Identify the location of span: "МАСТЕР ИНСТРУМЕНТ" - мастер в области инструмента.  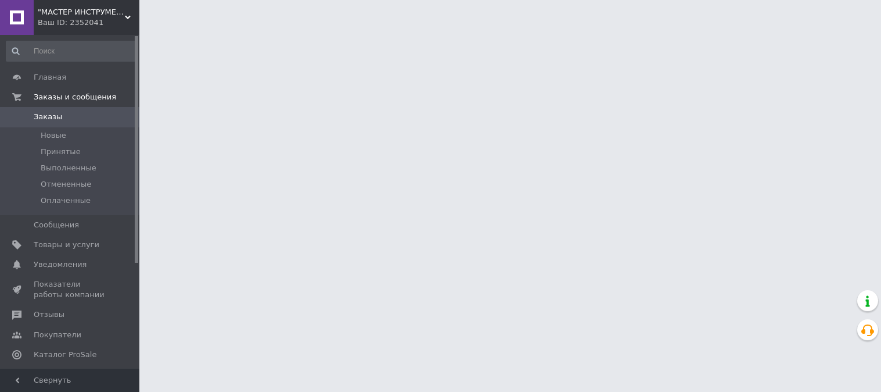
(81, 12).